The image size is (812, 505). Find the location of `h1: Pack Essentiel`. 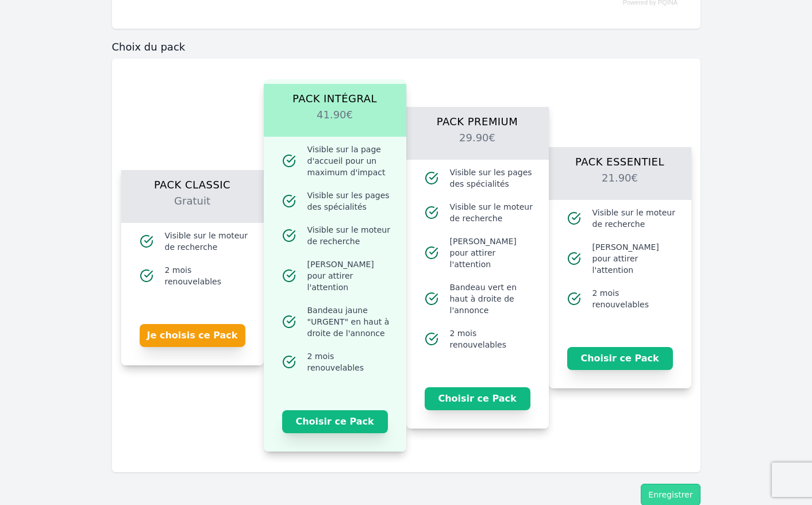

h1: Pack Essentiel is located at coordinates (620, 159).